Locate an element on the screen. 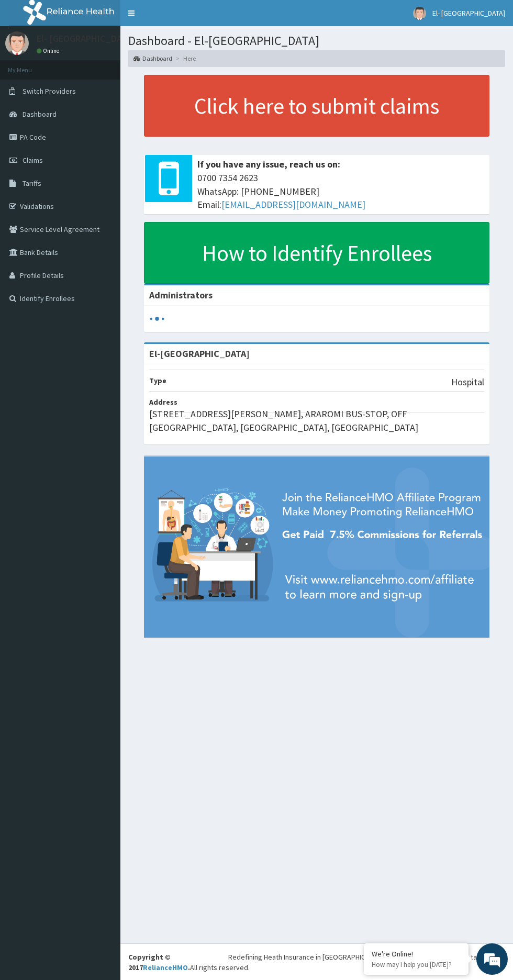  strong: Copyright © 2017 . is located at coordinates (159, 962).